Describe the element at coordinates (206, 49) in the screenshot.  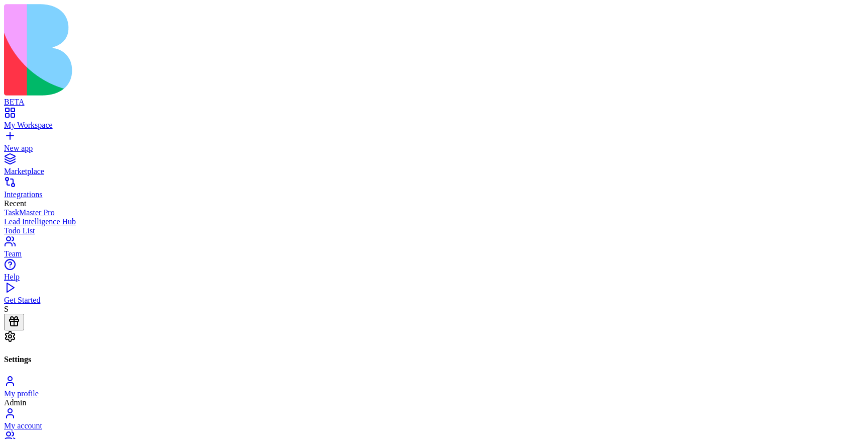
I see `img: logo` at that location.